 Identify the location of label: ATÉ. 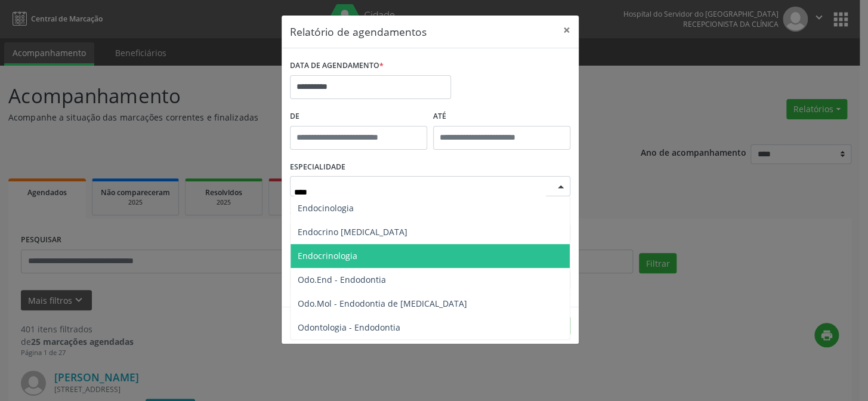
(502, 116).